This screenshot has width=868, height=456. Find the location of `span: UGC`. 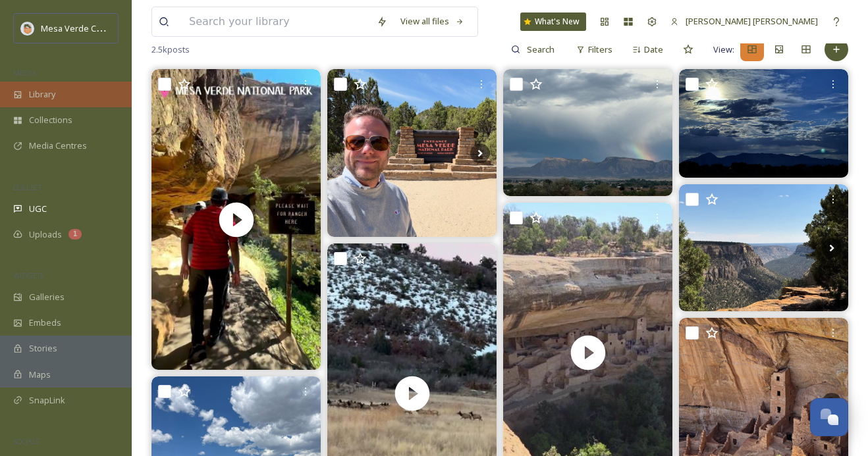

span: UGC is located at coordinates (37, 209).